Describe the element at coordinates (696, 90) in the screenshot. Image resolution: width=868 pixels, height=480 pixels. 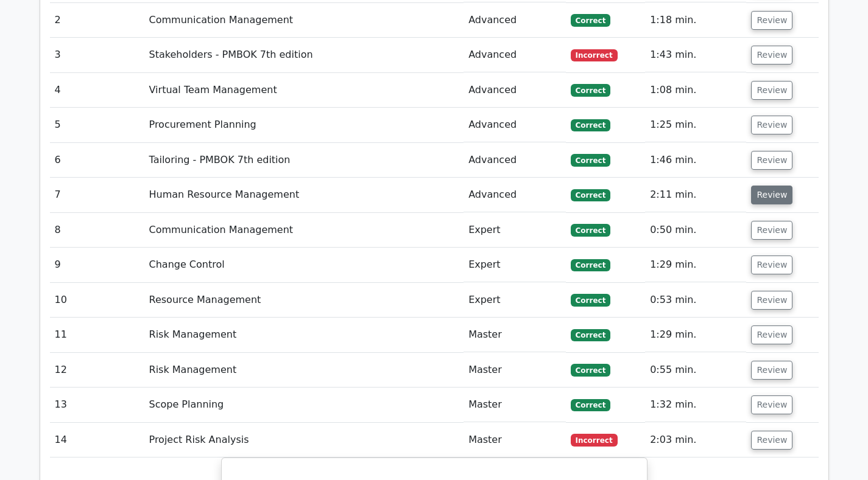
I see `td: 1:08 min.` at that location.